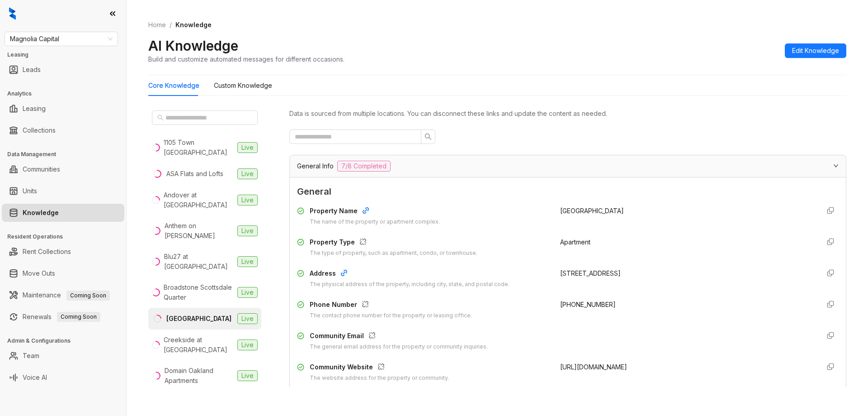 The image size is (868, 416). What do you see at coordinates (410, 274) in the screenshot?
I see `div: Address` at bounding box center [410, 274].